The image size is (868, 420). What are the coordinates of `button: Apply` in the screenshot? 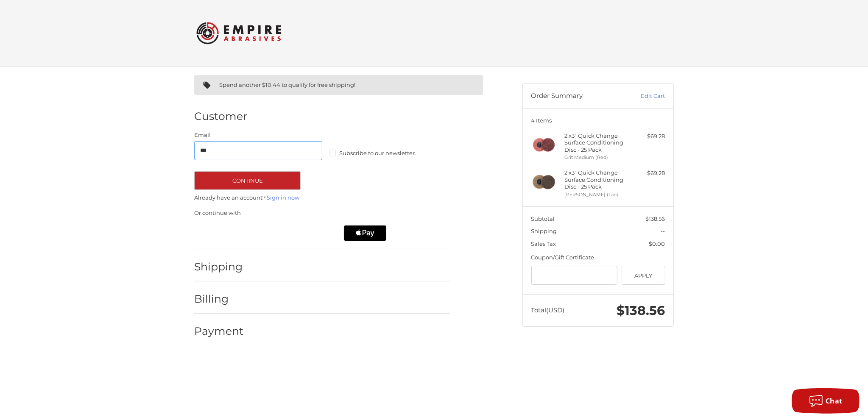 It's located at (644, 275).